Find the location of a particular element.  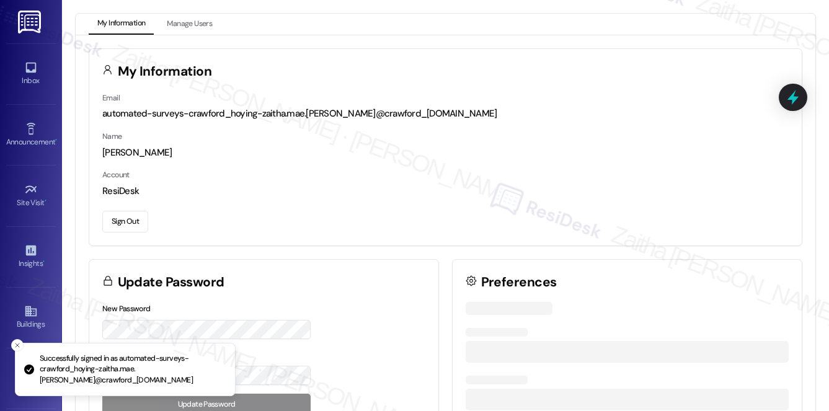

label: New Password is located at coordinates (126, 309).